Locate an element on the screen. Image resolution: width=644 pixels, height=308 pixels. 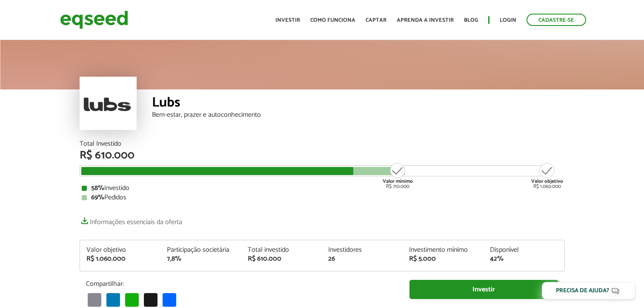
div: Bem-estar, prazer e autoconhecimento is located at coordinates (358, 115).